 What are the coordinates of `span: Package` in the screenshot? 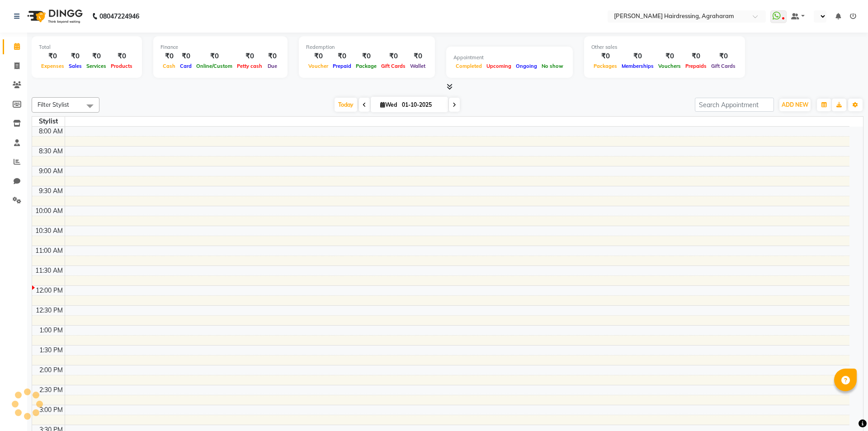 It's located at (366, 66).